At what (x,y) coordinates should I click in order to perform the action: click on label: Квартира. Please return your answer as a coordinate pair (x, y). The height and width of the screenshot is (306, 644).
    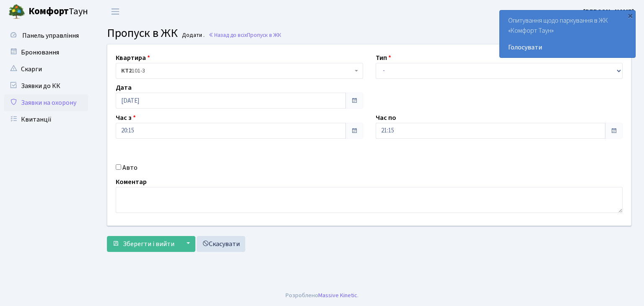
    Looking at the image, I should click on (133, 58).